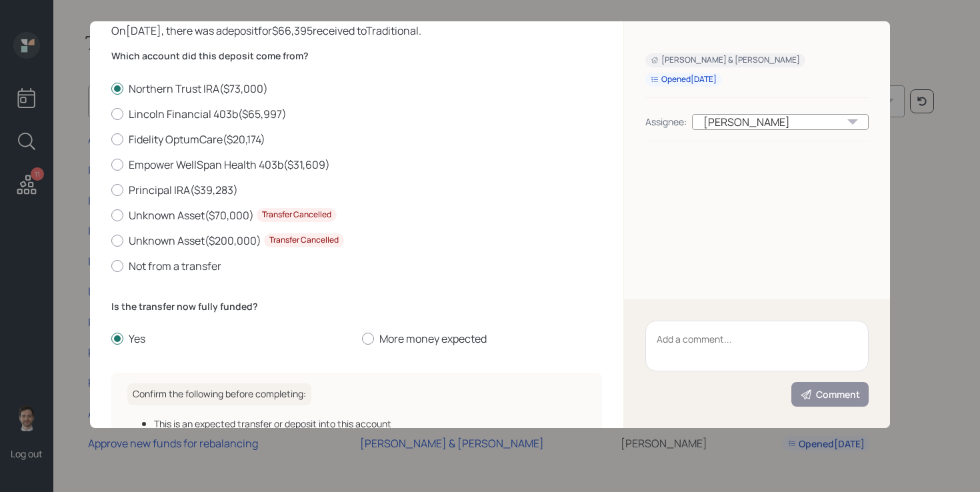  What do you see at coordinates (370, 424) in the screenshot?
I see `div: This is an expected transfer or deposit into this account` at bounding box center [370, 424].